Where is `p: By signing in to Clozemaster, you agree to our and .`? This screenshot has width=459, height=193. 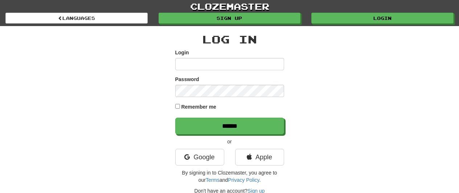
p: By signing in to Clozemaster, you agree to our and . is located at coordinates (230, 177).